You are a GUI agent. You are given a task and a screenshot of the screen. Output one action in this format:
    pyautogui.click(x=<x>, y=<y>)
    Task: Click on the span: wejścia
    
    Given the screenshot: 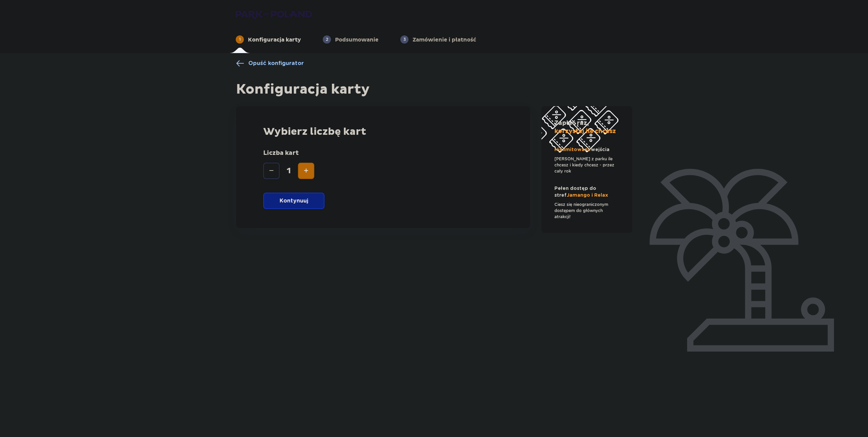 What is the action you would take?
    pyautogui.click(x=600, y=150)
    